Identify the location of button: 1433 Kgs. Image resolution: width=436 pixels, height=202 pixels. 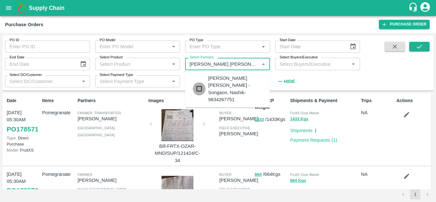
(299, 119).